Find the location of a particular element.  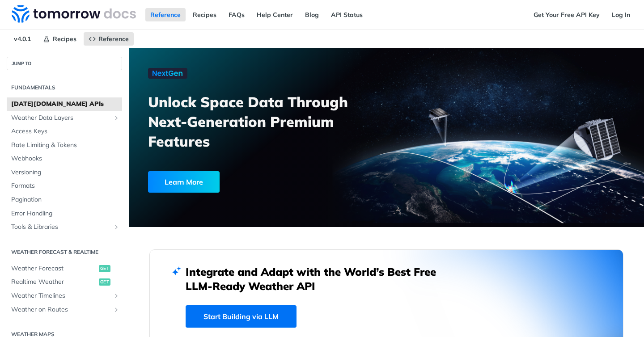

button: Show subpages for Tools & Libraries is located at coordinates (116, 227).